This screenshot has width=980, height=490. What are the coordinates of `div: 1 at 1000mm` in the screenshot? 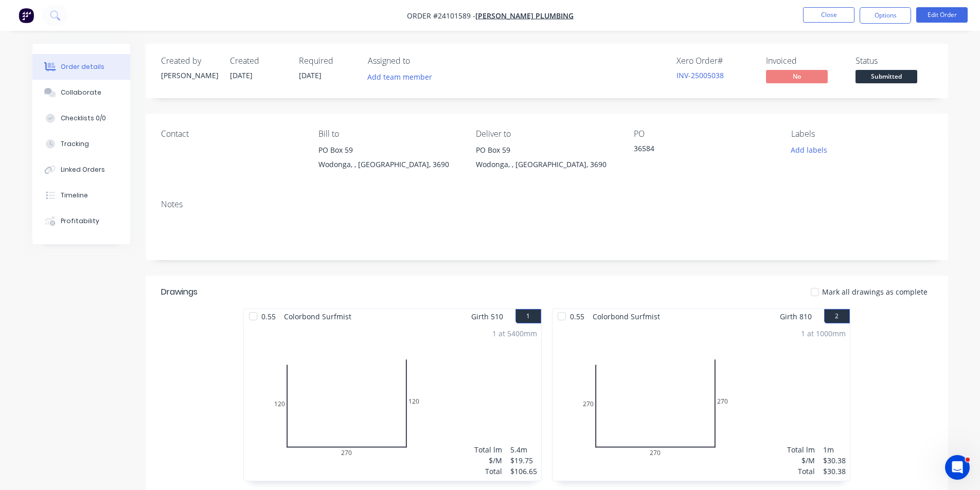 It's located at (823, 333).